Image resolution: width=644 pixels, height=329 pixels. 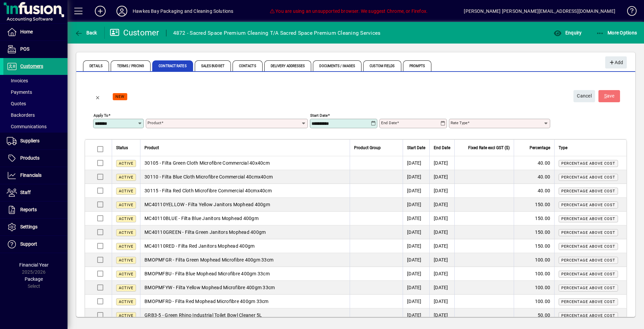 What do you see at coordinates (540, 147) in the screenshot?
I see `span: Percentage` at bounding box center [540, 147].